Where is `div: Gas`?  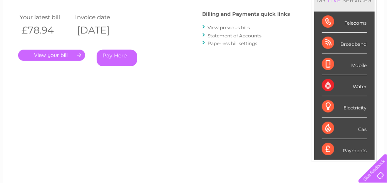 div: Gas is located at coordinates (344, 128).